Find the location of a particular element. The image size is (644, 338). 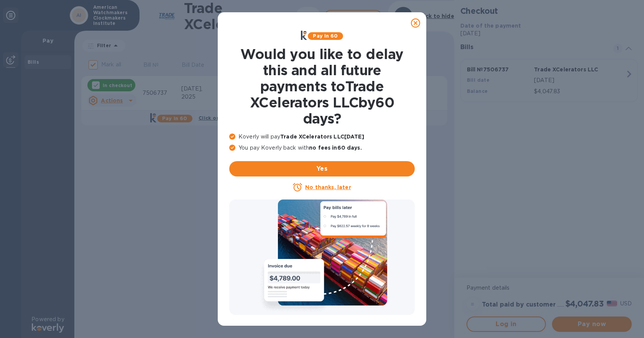

u: No thanks, later is located at coordinates (328, 187).